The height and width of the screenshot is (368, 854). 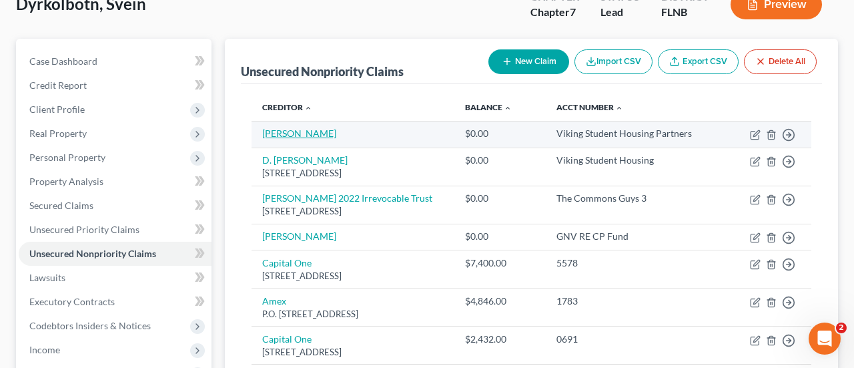 I want to click on span: Executory Contracts, so click(x=72, y=301).